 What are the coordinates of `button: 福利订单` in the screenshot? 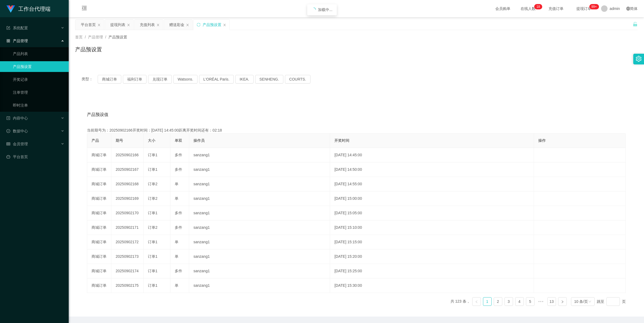 It's located at (134, 79).